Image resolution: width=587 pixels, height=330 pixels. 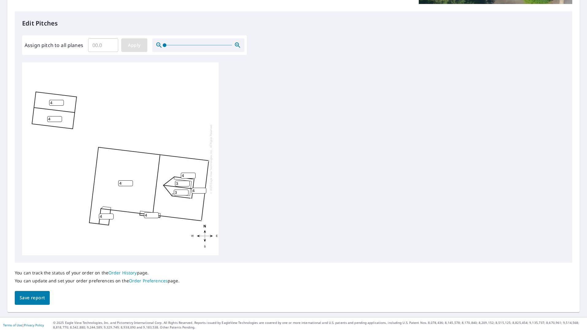 I want to click on span: Save report, so click(x=32, y=297).